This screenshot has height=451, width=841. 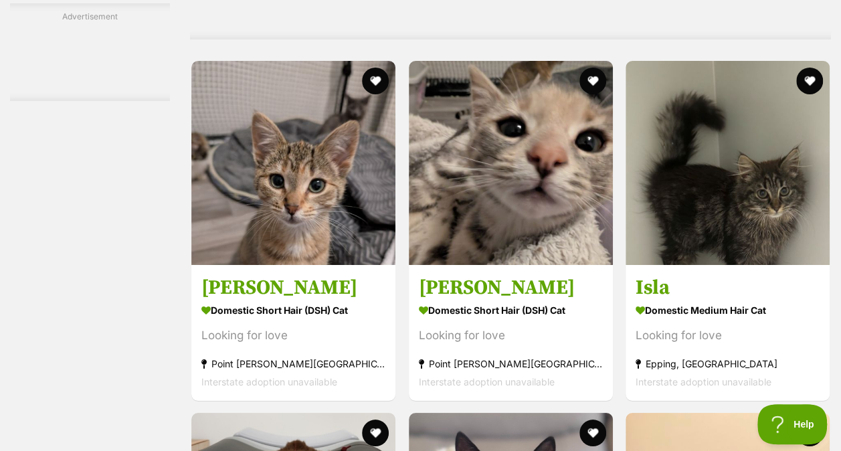 I want to click on div: Advertisement, so click(x=90, y=52).